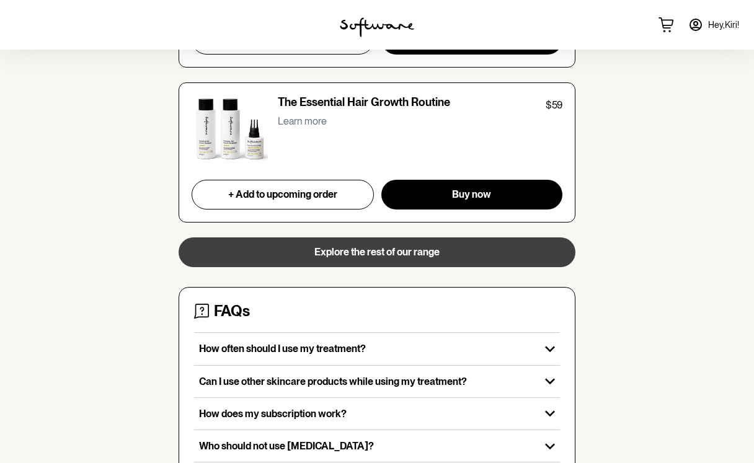  What do you see at coordinates (554, 105) in the screenshot?
I see `p: $59` at bounding box center [554, 105].